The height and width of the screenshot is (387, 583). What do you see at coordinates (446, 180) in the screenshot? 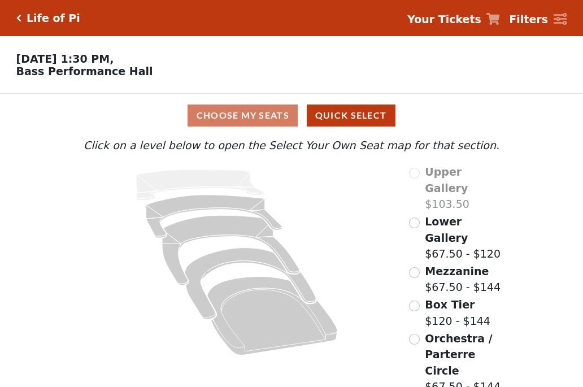
I see `span: Upper Gallery` at bounding box center [446, 180].